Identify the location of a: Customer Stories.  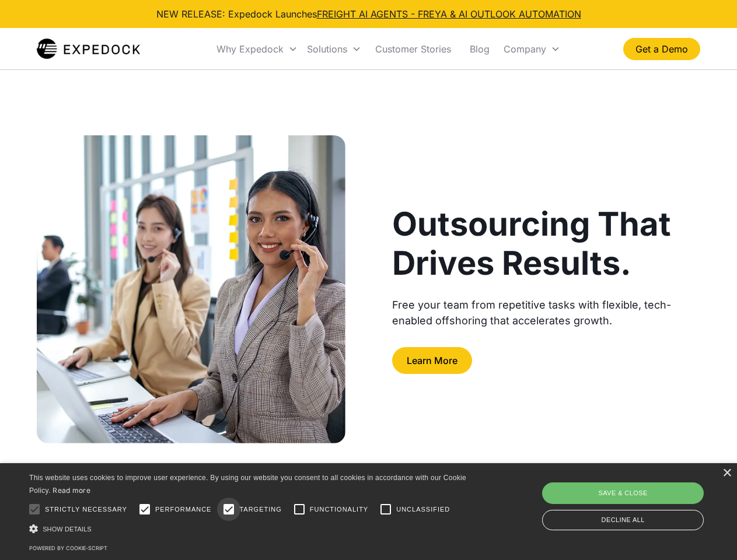
(414, 49).